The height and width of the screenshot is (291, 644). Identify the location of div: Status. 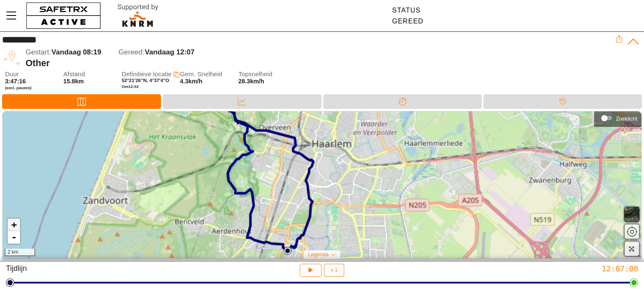
(408, 11).